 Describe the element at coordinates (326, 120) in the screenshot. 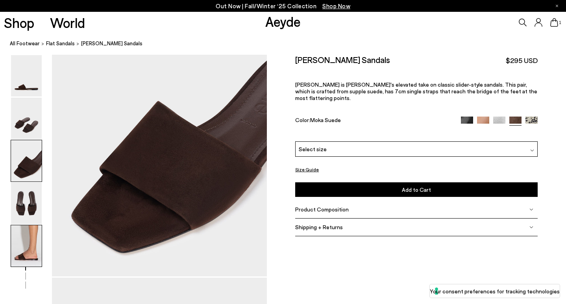

I see `span: Moka Suede` at that location.